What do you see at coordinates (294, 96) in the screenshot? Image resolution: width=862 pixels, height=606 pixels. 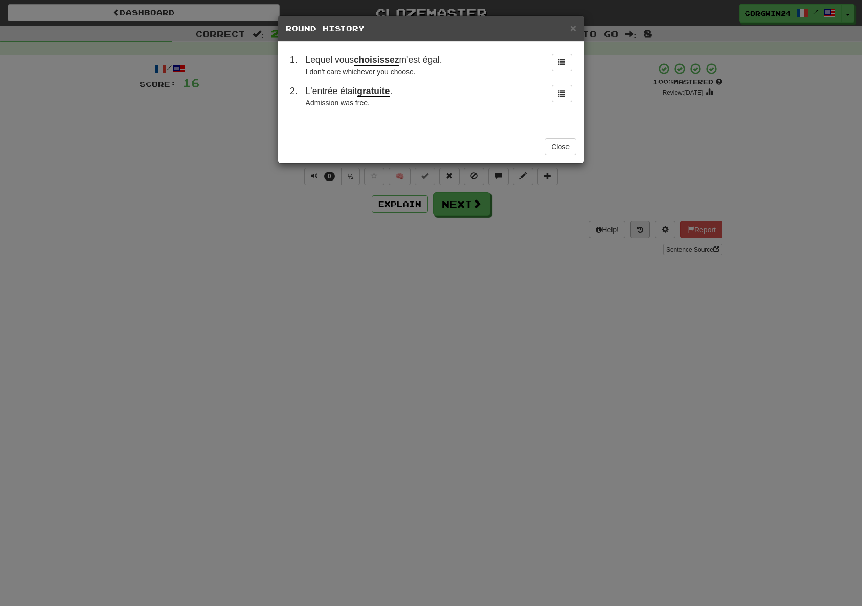 I see `td: 2 .` at bounding box center [294, 96].